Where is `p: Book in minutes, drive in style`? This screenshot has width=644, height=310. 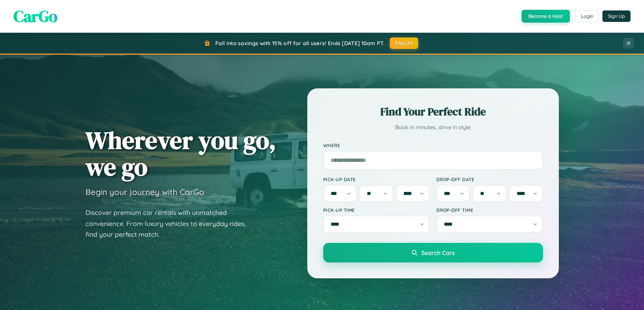 p: Book in minutes, drive in style is located at coordinates (433, 127).